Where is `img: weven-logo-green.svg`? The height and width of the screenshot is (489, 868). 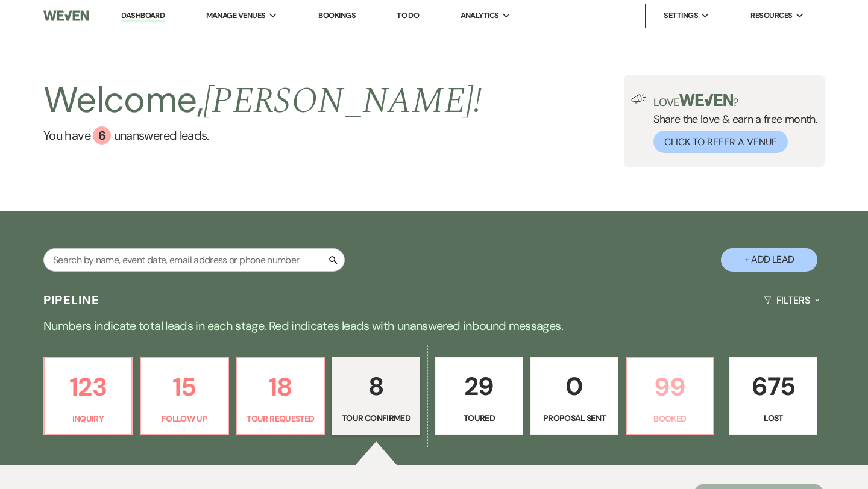
img: weven-logo-green.svg is located at coordinates (706, 100).